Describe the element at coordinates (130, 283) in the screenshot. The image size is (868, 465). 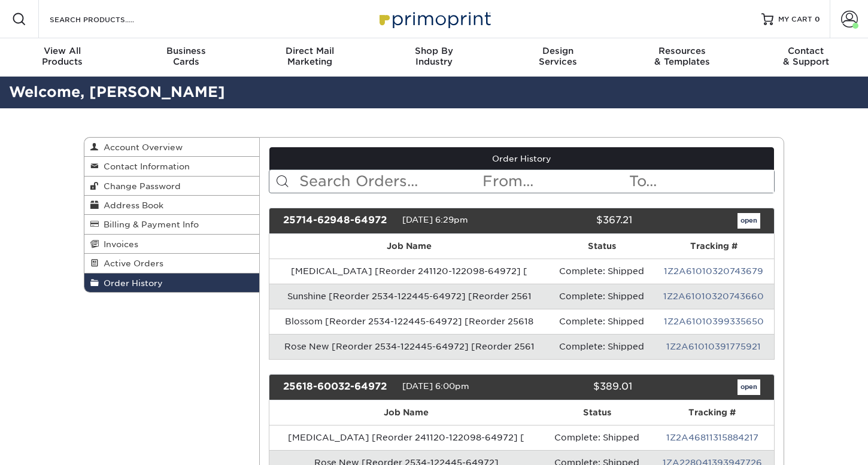
I see `span: Order History` at that location.